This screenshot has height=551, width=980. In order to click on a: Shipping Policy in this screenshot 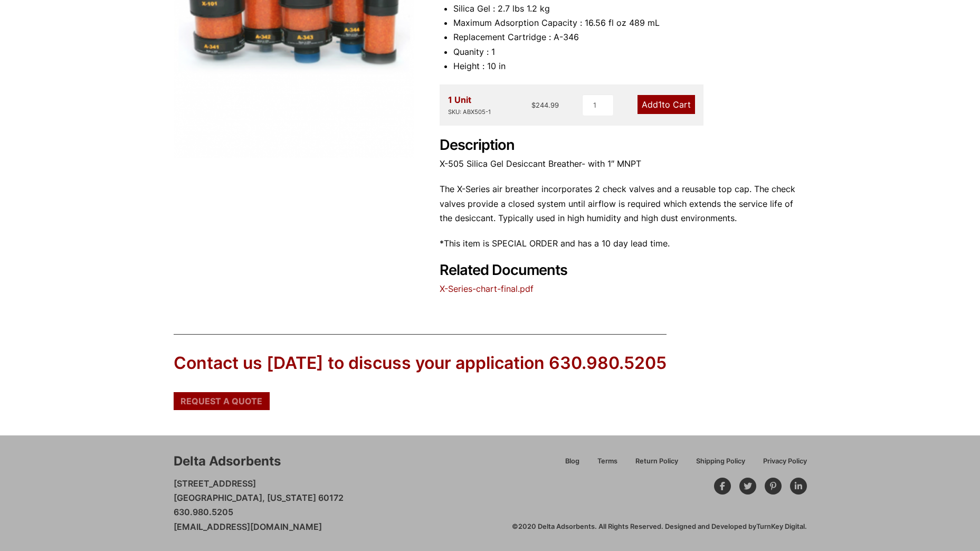, I will do `click(721, 465)`.